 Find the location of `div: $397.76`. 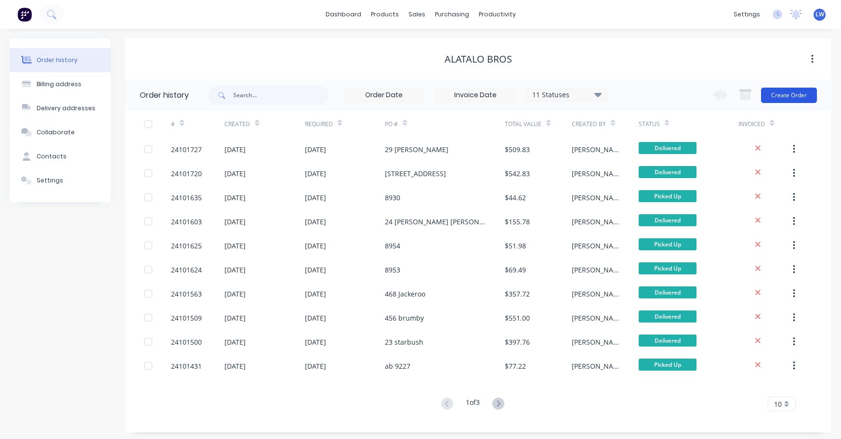

div: $397.76 is located at coordinates (517, 342).